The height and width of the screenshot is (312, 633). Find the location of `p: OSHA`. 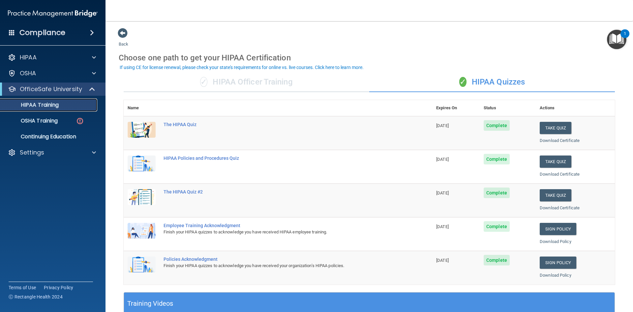

p: OSHA is located at coordinates (28, 73).